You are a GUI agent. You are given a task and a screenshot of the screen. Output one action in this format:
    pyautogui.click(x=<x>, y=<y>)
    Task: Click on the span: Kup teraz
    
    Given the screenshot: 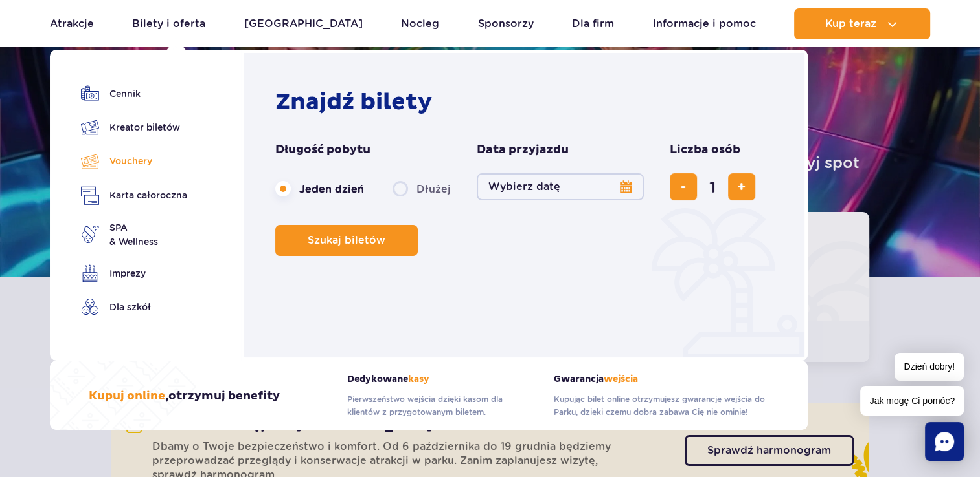 What is the action you would take?
    pyautogui.click(x=850, y=24)
    